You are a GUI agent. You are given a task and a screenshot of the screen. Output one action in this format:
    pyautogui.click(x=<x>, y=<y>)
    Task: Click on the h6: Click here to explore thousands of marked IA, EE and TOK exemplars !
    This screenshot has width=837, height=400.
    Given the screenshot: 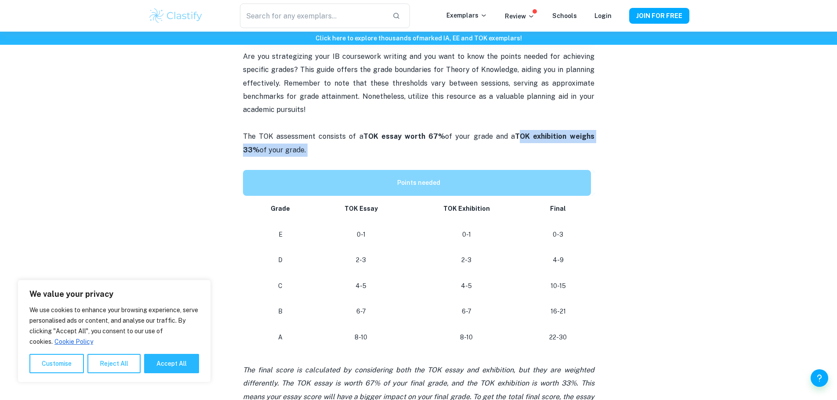 What is the action you would take?
    pyautogui.click(x=418, y=38)
    